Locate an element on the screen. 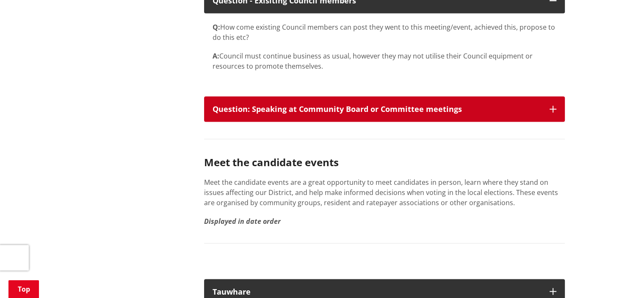 The height and width of the screenshot is (298, 644). p: Council must continue business as usual, however they may not utilise their Council equipment or ... is located at coordinates (385, 61).